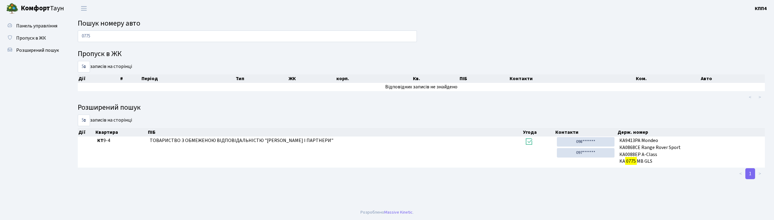 This screenshot has height=220, width=774. What do you see at coordinates (691, 132) in the screenshot?
I see `th: Держ. номер` at bounding box center [691, 132].